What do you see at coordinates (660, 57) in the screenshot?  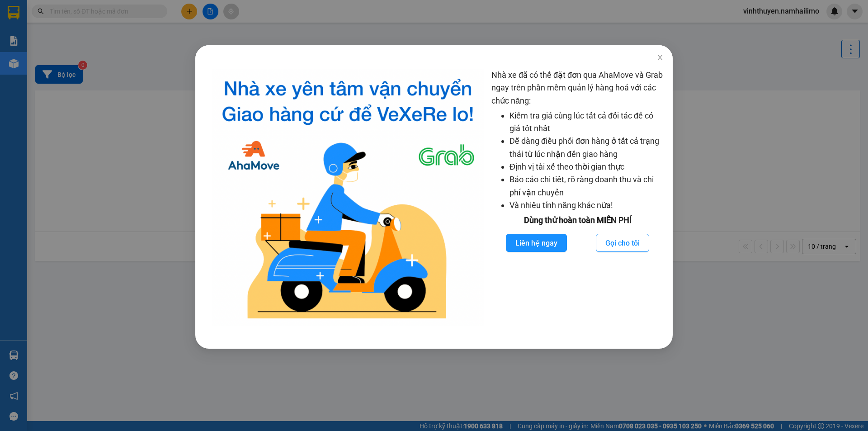 I see `span: close` at bounding box center [660, 57].